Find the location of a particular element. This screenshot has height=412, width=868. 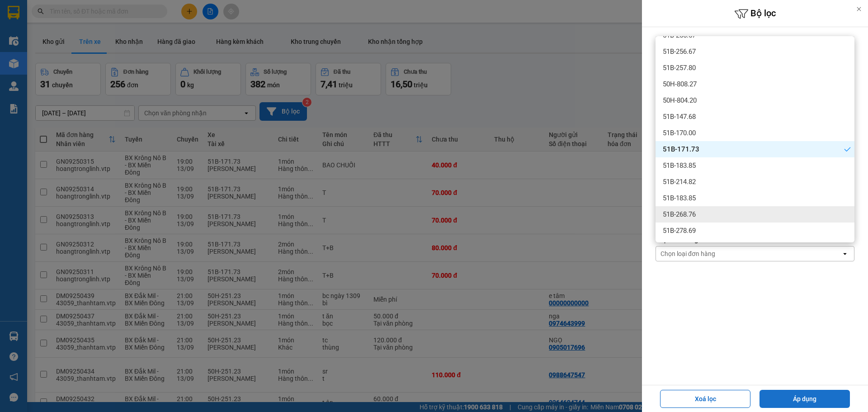

span: 51B-257.80 is located at coordinates (680, 68).